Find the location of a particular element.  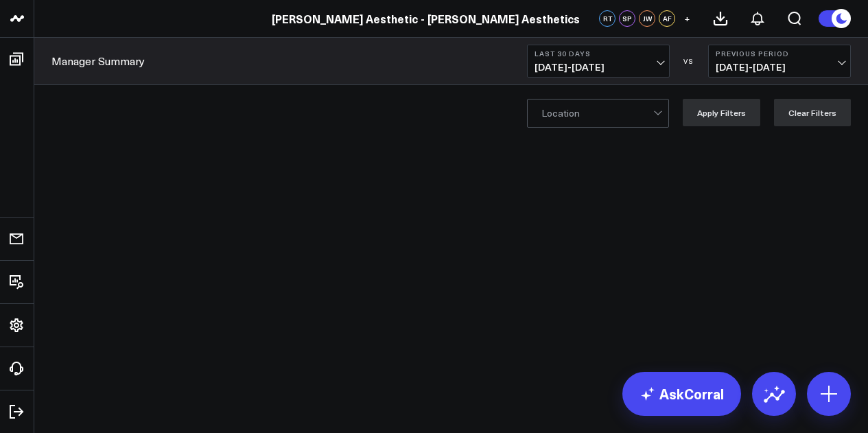

div: SP is located at coordinates (627, 19).